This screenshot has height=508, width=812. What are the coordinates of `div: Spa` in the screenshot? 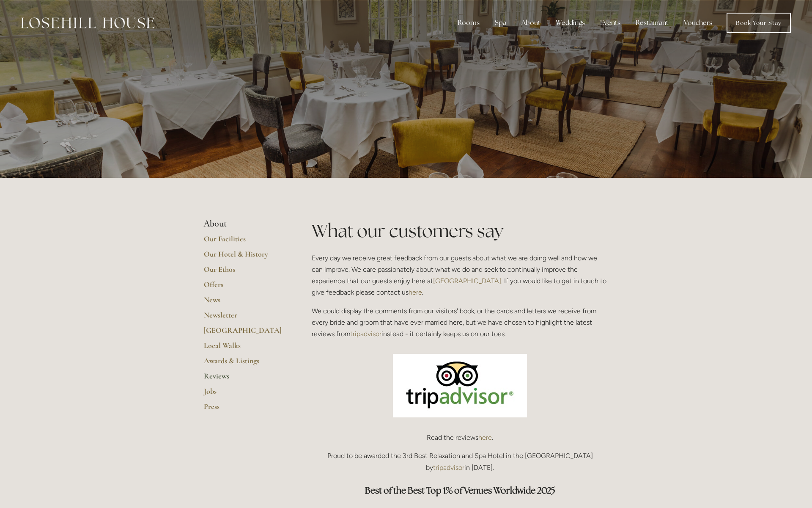 It's located at (501, 23).